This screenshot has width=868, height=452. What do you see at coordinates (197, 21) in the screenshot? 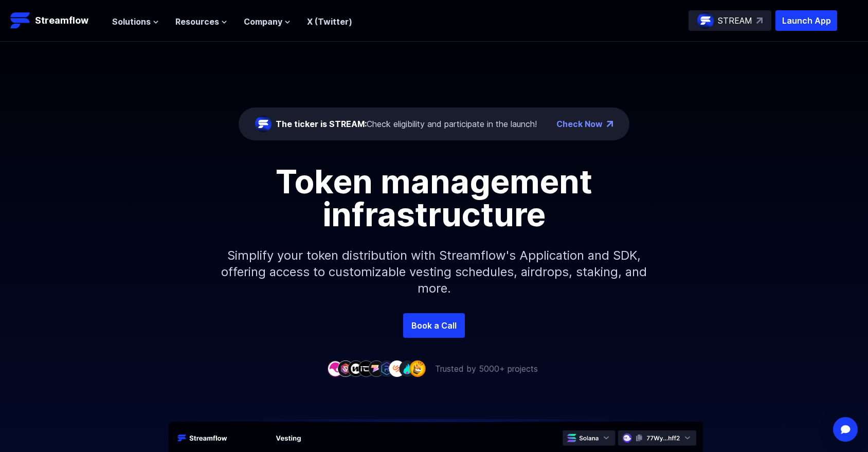
I see `span: Resources` at bounding box center [197, 21].